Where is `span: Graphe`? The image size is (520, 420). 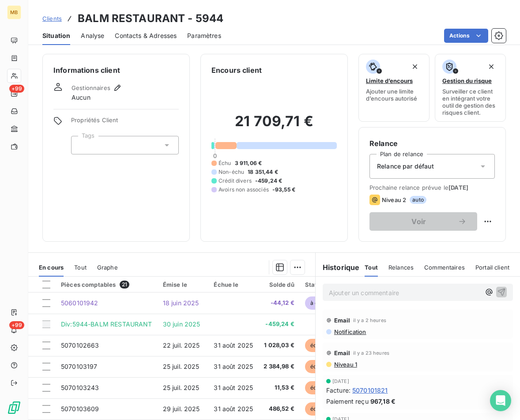 span: Graphe is located at coordinates (107, 267).